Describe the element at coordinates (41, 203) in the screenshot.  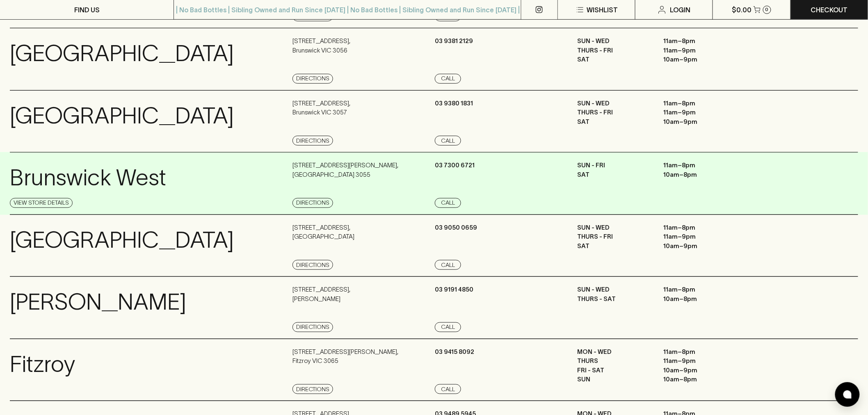
I see `a: View Store Details` at that location.